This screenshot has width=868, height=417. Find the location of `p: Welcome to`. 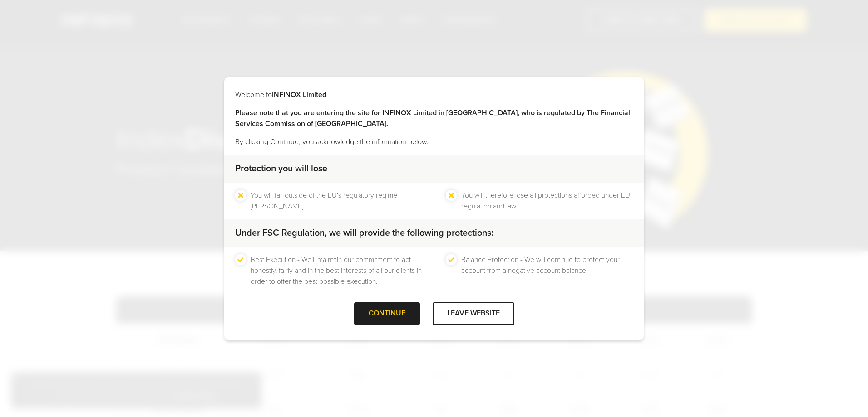

p: Welcome to is located at coordinates (434, 95).